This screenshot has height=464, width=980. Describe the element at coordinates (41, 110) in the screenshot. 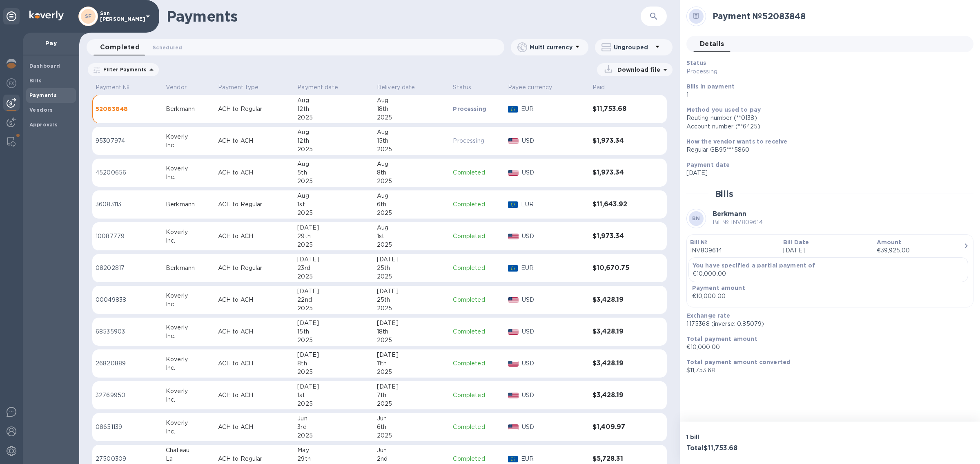

I see `b: Vendors` at that location.